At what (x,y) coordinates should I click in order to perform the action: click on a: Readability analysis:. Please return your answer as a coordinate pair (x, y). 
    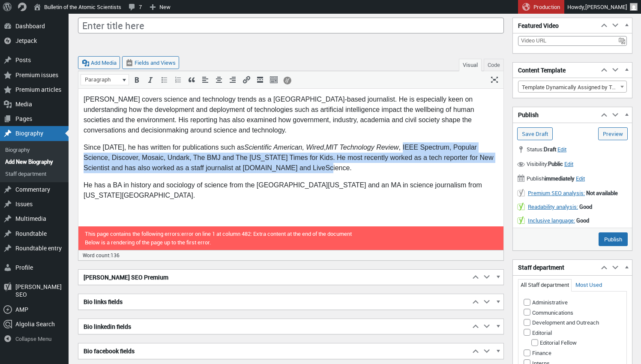
    Looking at the image, I should click on (553, 206).